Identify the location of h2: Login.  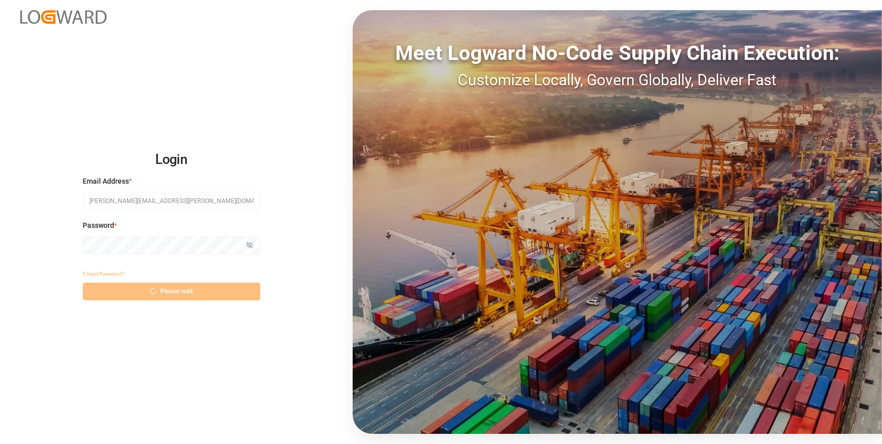
(172, 160).